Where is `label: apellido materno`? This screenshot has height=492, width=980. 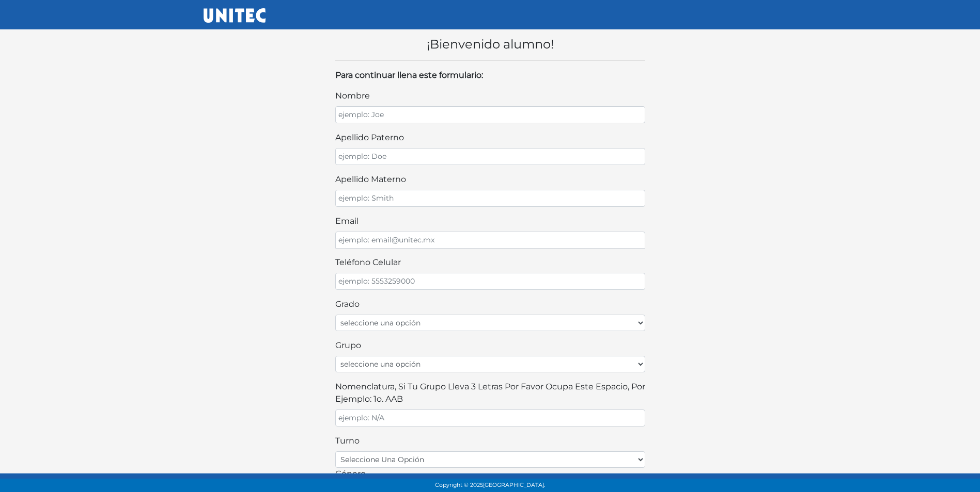
label: apellido materno is located at coordinates (370, 180).